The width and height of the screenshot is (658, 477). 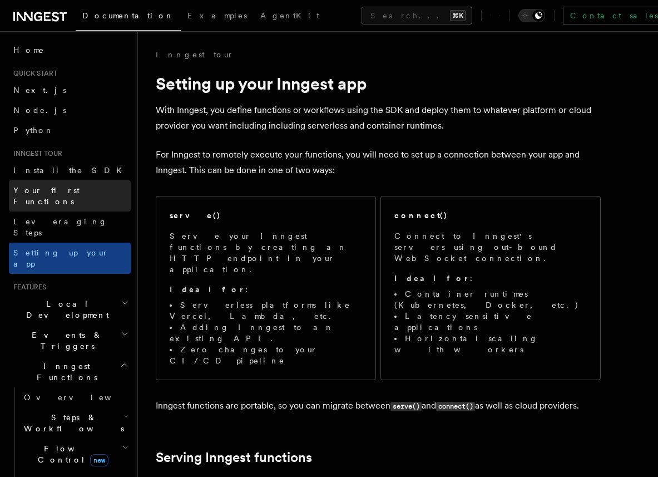 I want to click on a: Your first Functions, so click(x=70, y=196).